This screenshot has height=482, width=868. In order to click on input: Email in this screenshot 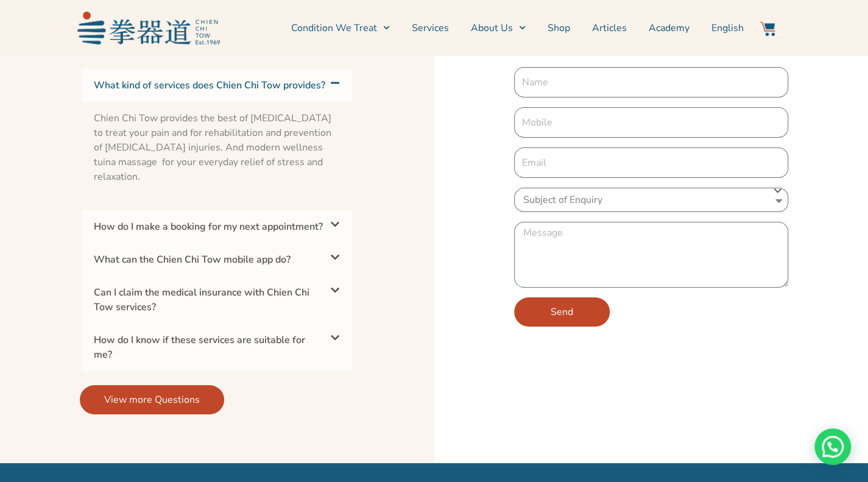, I will do `click(651, 163)`.